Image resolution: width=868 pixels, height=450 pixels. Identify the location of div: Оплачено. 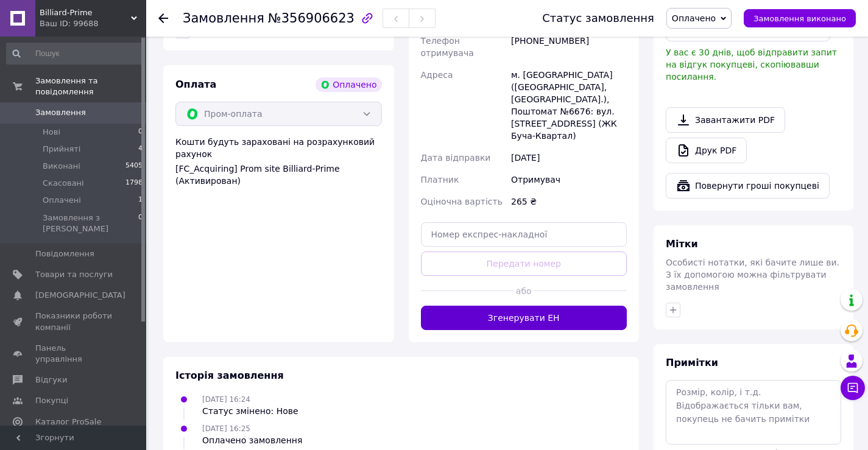
(348, 85).